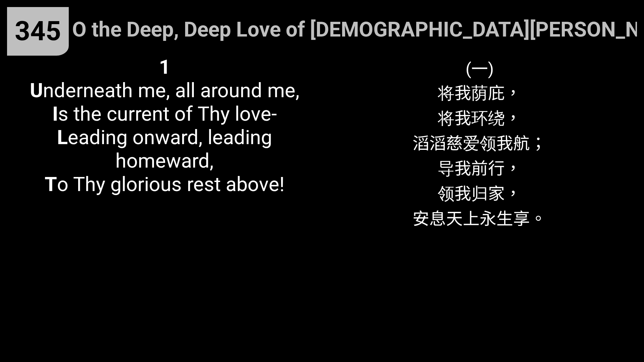 The image size is (644, 362). Describe the element at coordinates (36, 90) in the screenshot. I see `b: U` at that location.